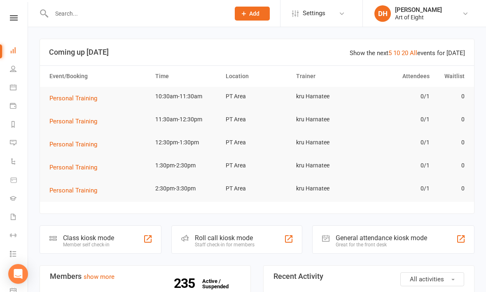  What do you see at coordinates (89, 238) in the screenshot?
I see `div: Class kiosk mode` at bounding box center [89, 238].